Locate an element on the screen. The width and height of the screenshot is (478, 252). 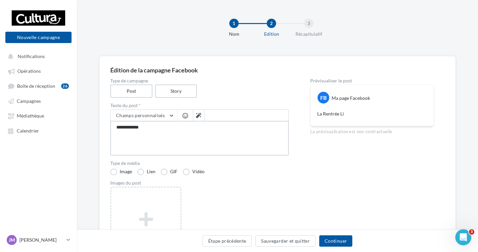
div: 2 is located at coordinates (271, 23).